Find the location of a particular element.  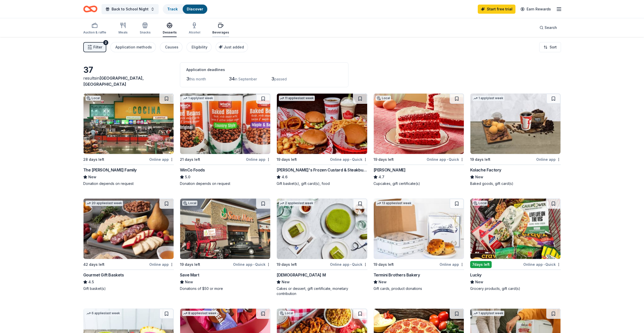

a: Image for Termini Brothers Bakery13 applieslast week19 days leftOnline appTermini Brothers Bakery... is located at coordinates (419, 244).